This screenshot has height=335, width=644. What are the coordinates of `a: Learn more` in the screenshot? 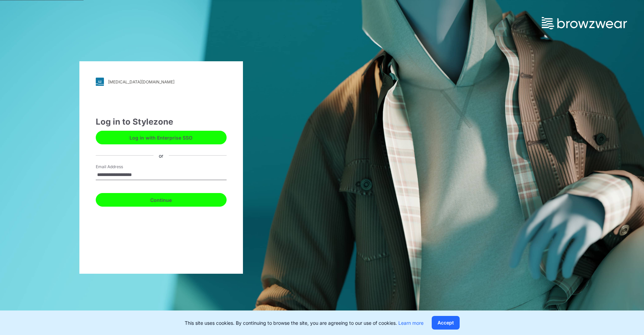 It's located at (411, 323).